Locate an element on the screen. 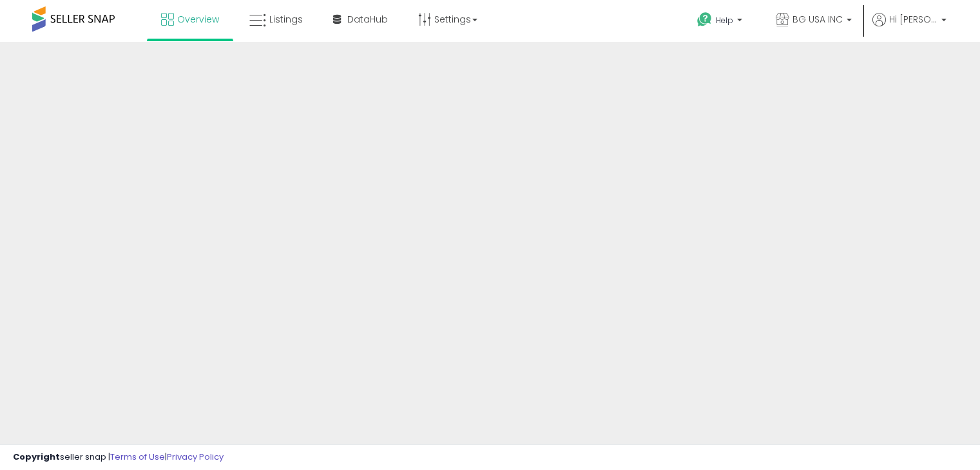 The height and width of the screenshot is (470, 980). span: Listings is located at coordinates (286, 19).